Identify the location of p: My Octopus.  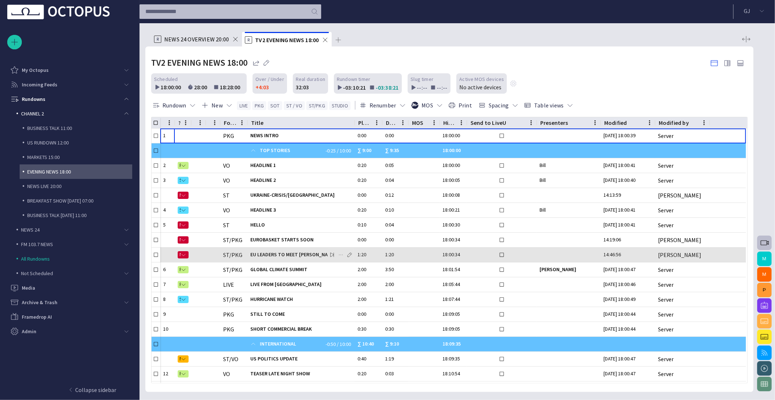
(35, 70).